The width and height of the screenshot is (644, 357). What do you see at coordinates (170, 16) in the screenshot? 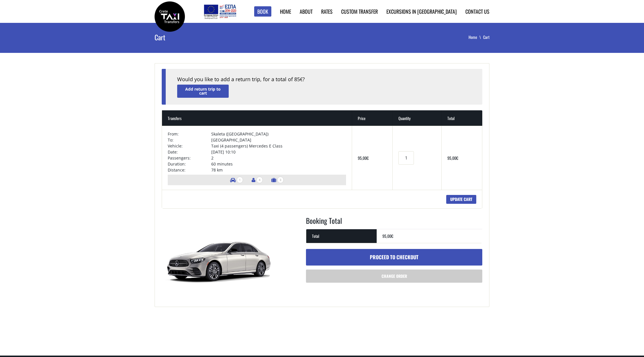
I see `a: Crete Taxi Transfers | Crete Taxi Transfers Cart | Crete Taxi Transfers` at bounding box center [170, 16].